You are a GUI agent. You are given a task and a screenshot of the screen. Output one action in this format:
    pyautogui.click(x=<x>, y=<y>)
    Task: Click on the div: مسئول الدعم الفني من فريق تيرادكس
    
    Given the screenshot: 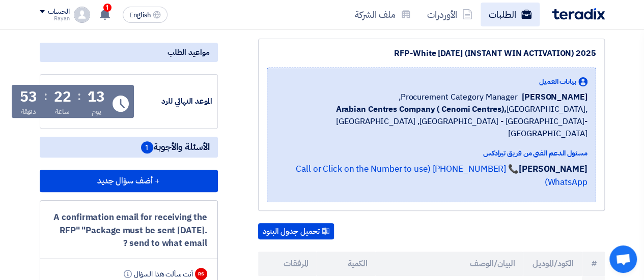 What is the action you would take?
    pyautogui.click(x=431, y=153)
    